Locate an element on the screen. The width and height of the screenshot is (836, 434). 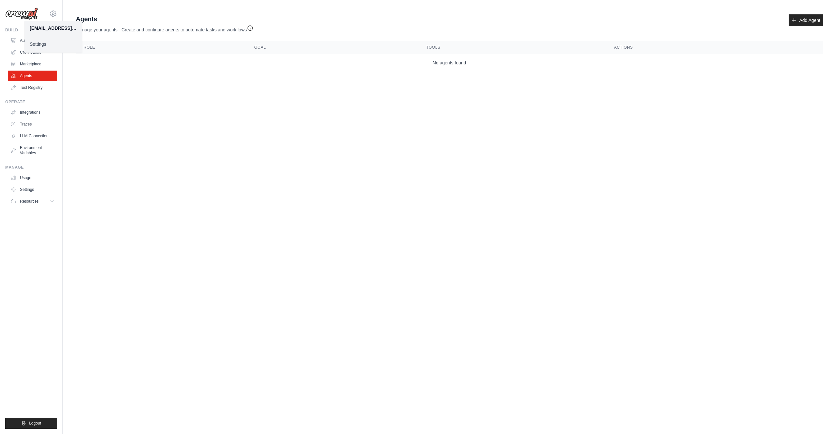
span: Resources is located at coordinates (29, 201).